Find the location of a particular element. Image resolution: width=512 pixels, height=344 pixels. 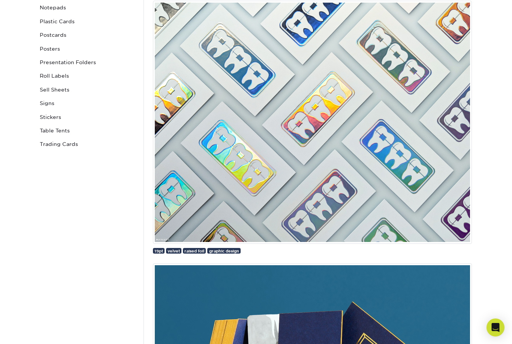

a: Posters is located at coordinates (87, 49).